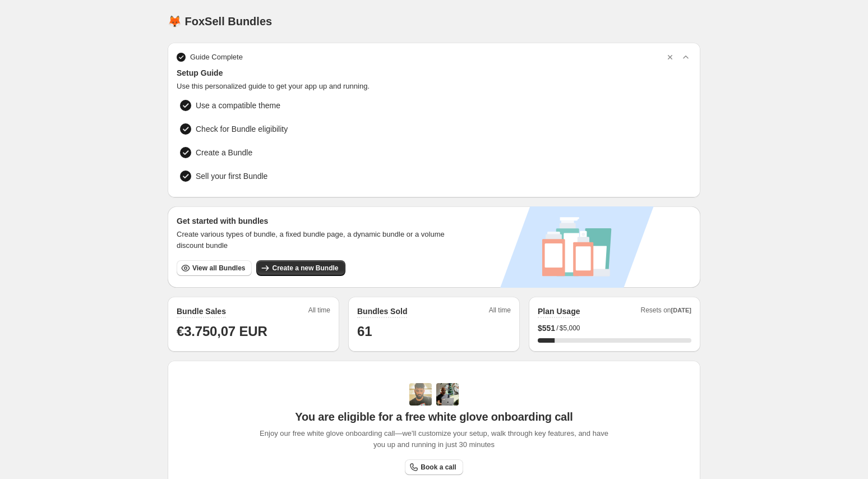 This screenshot has width=868, height=479. What do you see at coordinates (434, 417) in the screenshot?
I see `span: You are eligible for a free white glove onboarding call` at bounding box center [434, 417].